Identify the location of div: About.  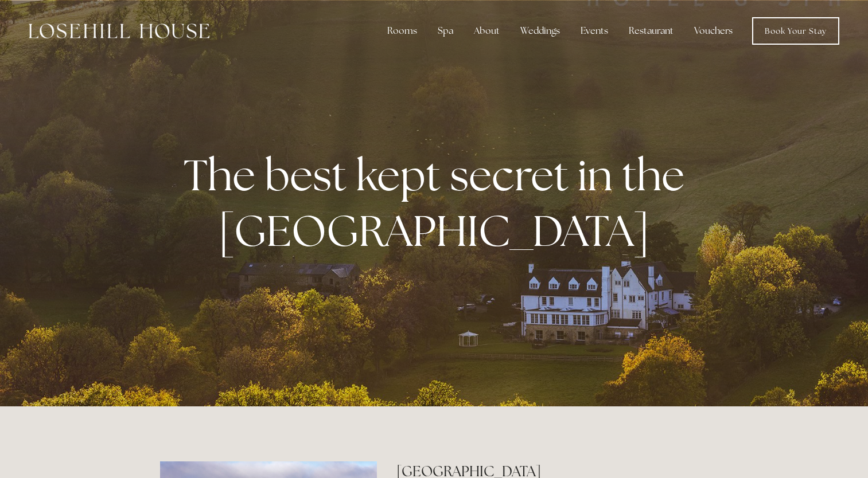
(486, 31).